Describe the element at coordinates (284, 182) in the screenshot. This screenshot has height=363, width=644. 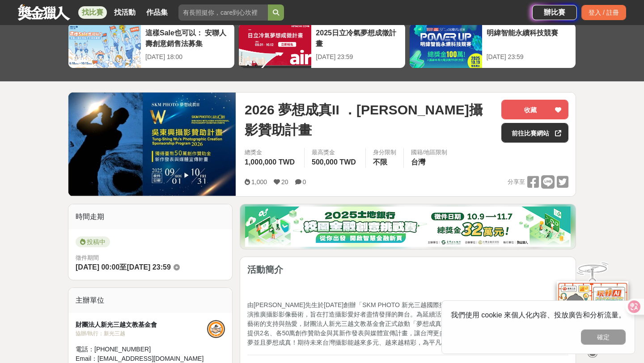
I see `span: 20` at that location.